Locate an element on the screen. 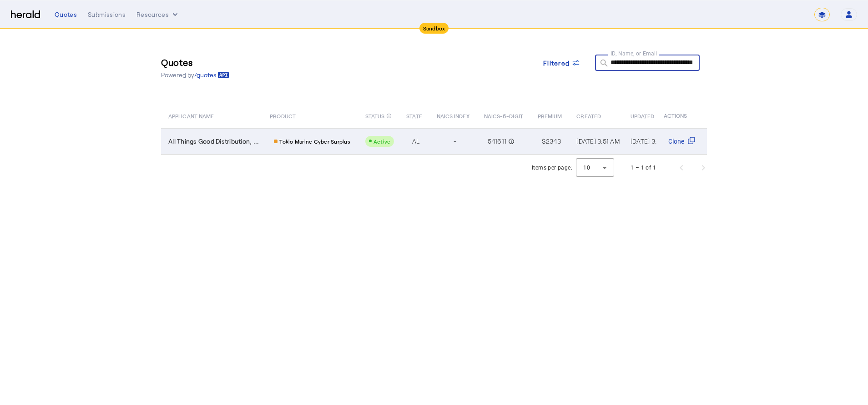 The height and width of the screenshot is (405, 868). span: Tokio Marine Cyber Surplus is located at coordinates (315, 141).